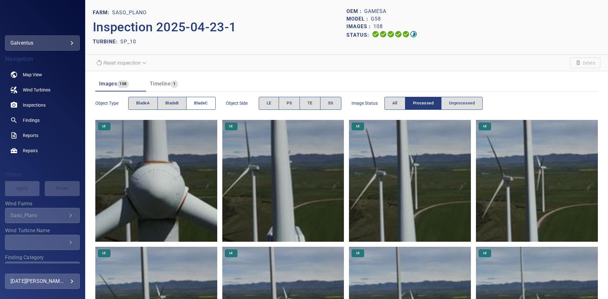 This screenshot has height=299, width=608. Describe the element at coordinates (34, 105) in the screenshot. I see `span: Inspections` at that location.